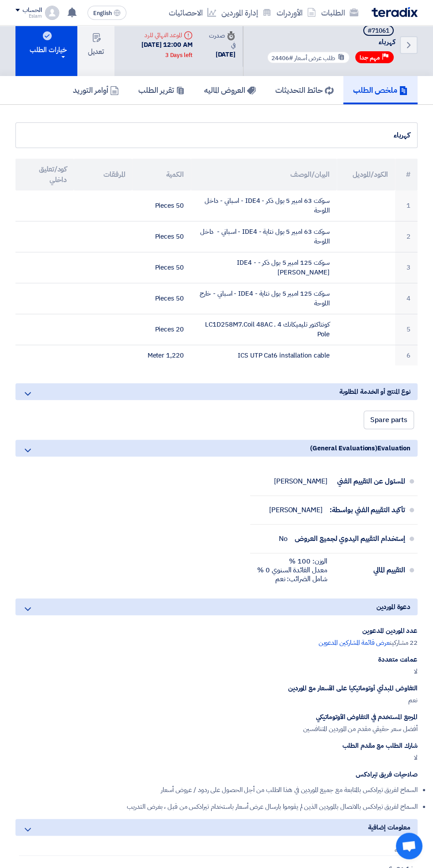 This screenshot has width=433, height=868. What do you see at coordinates (370, 481) in the screenshot?
I see `div: المسئول عن التقييم الفني` at bounding box center [370, 481].